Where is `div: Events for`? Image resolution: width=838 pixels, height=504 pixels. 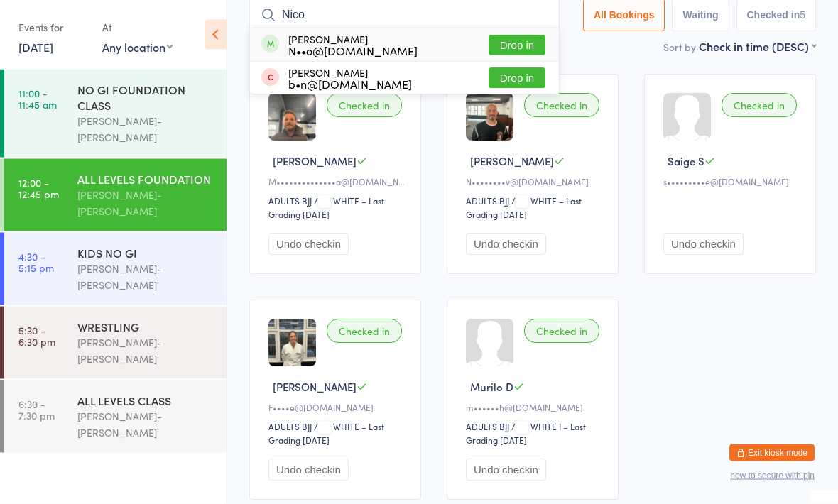 div: Events for is located at coordinates (53, 27).